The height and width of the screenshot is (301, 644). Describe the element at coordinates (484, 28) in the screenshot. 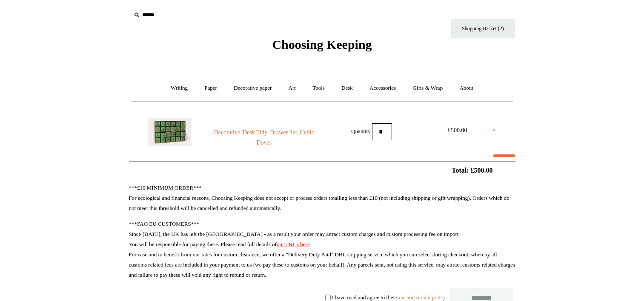

I see `a: Shopping Basket (2)` at that location.